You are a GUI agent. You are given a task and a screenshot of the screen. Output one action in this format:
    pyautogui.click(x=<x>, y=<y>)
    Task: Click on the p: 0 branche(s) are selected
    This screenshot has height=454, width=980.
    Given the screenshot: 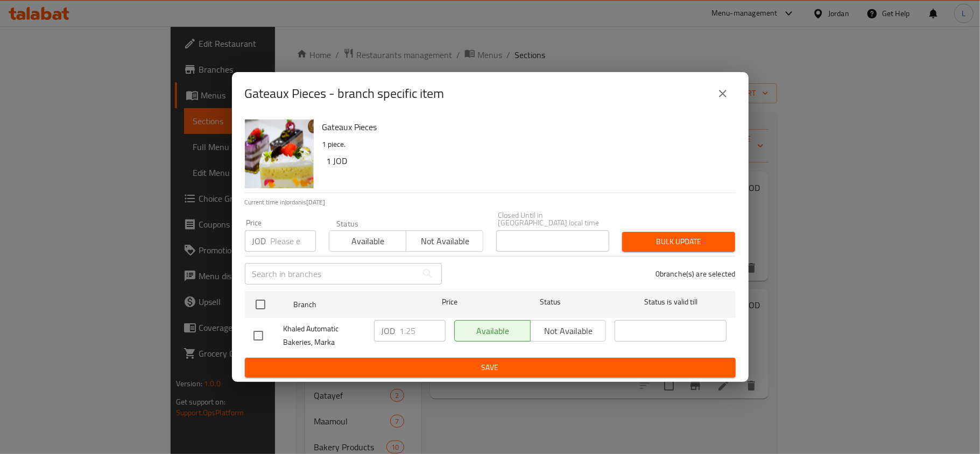 What is the action you would take?
    pyautogui.click(x=696, y=274)
    